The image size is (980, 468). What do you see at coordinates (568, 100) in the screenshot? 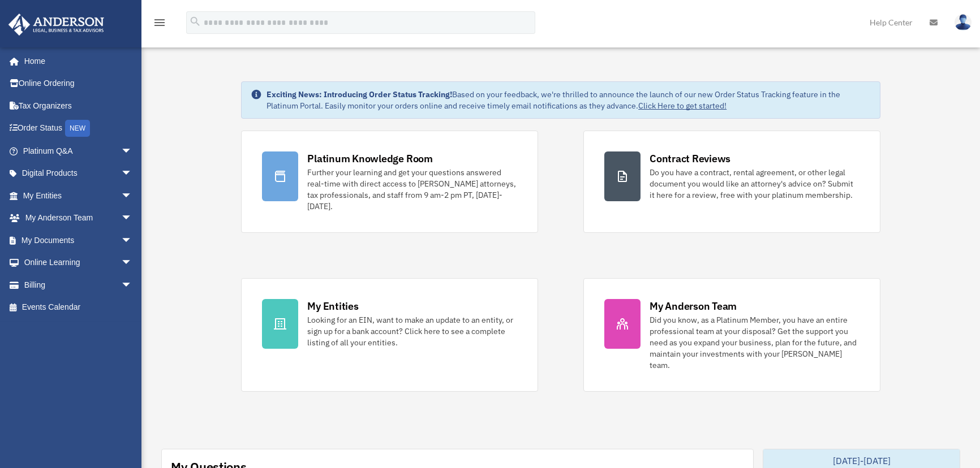
I see `div: Based on your feedback, we're thrilled to announce the launch of our new Order Status Tracking fe...` at bounding box center [568, 100].